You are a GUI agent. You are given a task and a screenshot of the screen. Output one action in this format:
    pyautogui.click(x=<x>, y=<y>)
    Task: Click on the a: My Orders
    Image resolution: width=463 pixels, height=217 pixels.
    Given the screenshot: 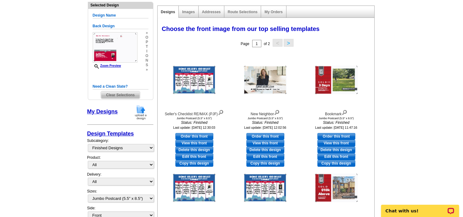 What is the action you would take?
    pyautogui.click(x=273, y=12)
    